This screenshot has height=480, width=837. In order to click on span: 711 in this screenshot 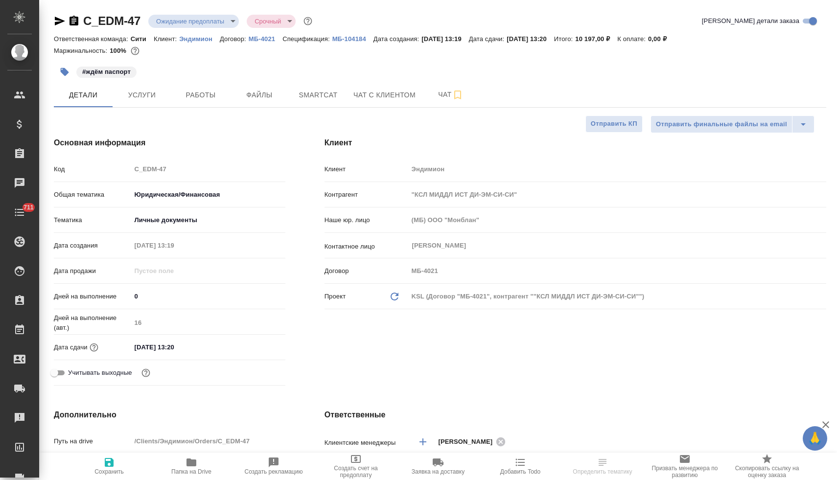, I will do `click(28, 208)`.